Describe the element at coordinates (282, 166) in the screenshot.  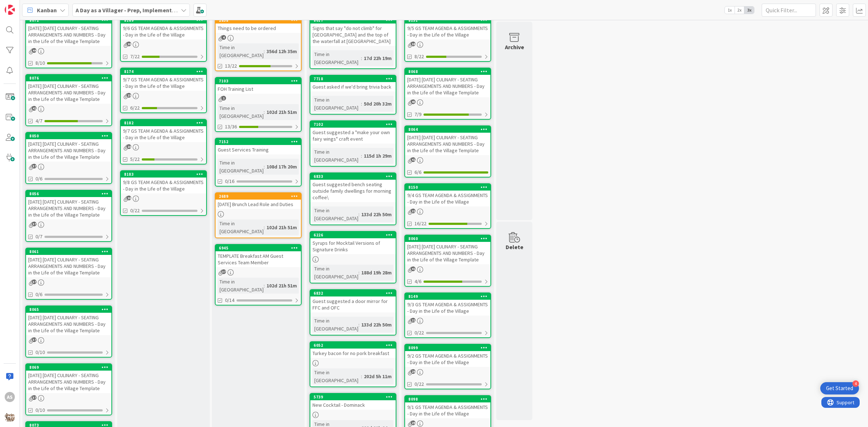
I see `div: 108d 17h 20m` at that location.